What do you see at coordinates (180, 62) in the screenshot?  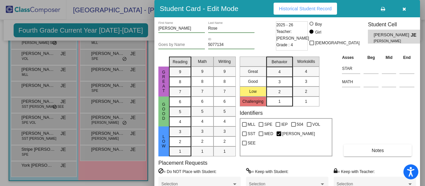 I see `span: Reading` at bounding box center [180, 62].